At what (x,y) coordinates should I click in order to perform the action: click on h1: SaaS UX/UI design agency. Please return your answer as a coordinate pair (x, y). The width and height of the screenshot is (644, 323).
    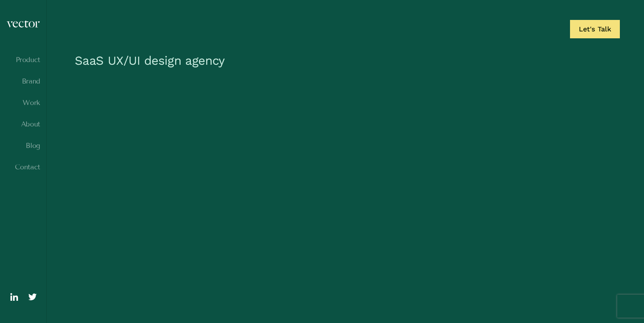
    Looking at the image, I should click on (345, 62).